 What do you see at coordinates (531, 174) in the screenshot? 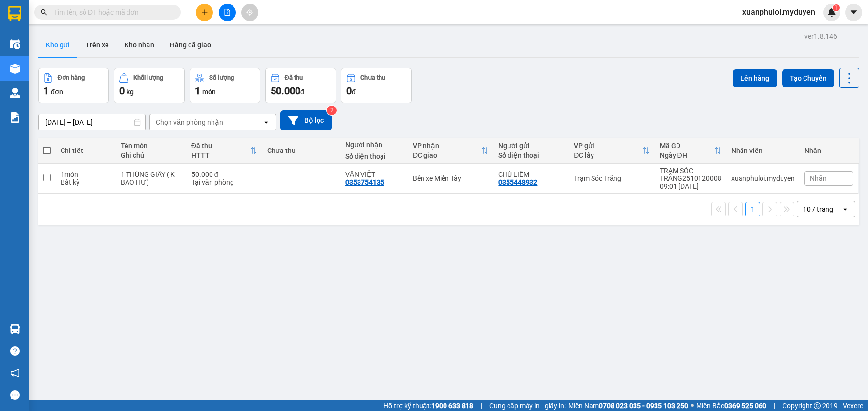
I see `div: CHÚ LIÊM` at bounding box center [531, 174].